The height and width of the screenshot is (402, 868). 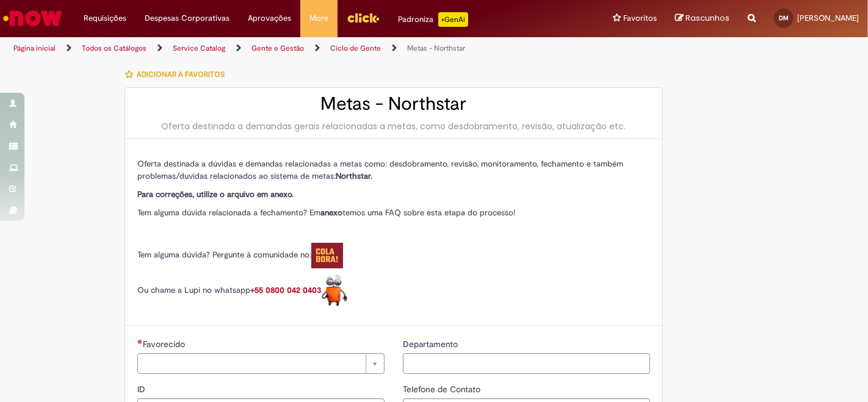 What do you see at coordinates (289, 48) in the screenshot?
I see `ul: Trilhas de página` at bounding box center [289, 48].